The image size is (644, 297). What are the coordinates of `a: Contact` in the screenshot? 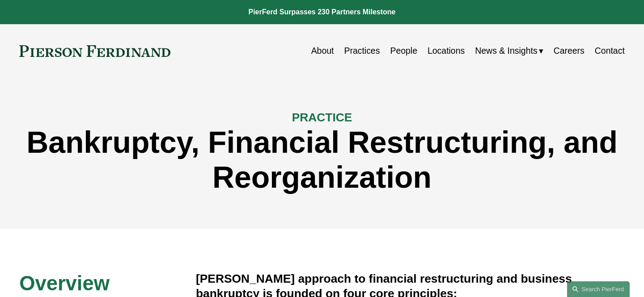 It's located at (610, 51).